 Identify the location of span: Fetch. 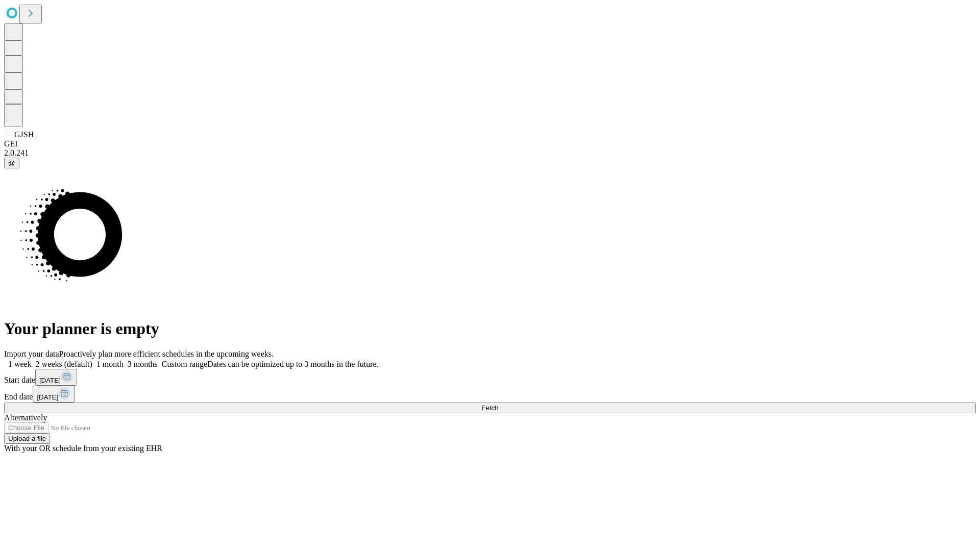
(489, 407).